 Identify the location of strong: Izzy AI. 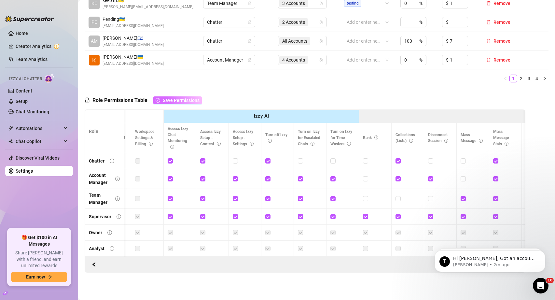
(261, 116).